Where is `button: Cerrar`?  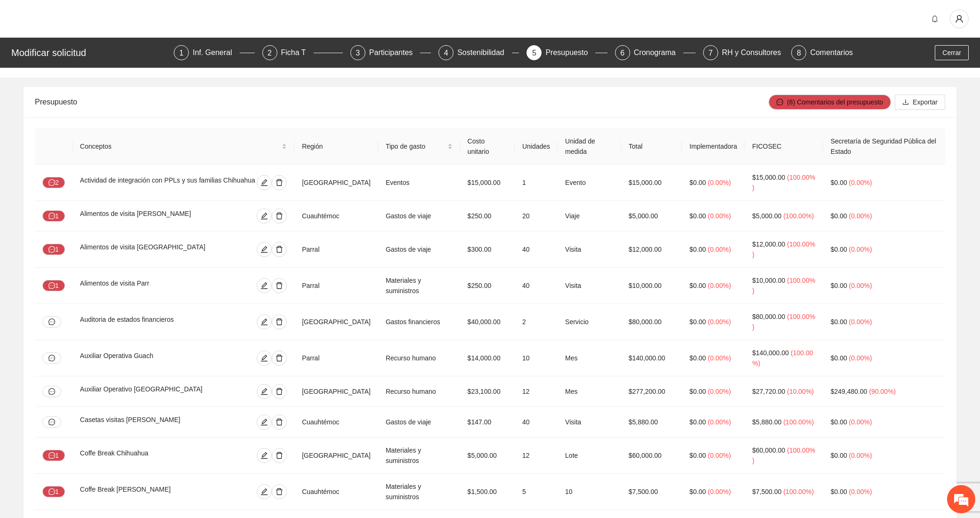 button: Cerrar is located at coordinates (951, 53).